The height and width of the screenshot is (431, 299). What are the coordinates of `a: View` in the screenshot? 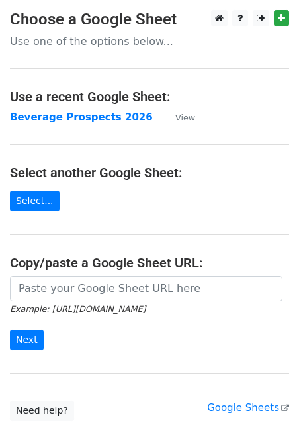 It's located at (179, 117).